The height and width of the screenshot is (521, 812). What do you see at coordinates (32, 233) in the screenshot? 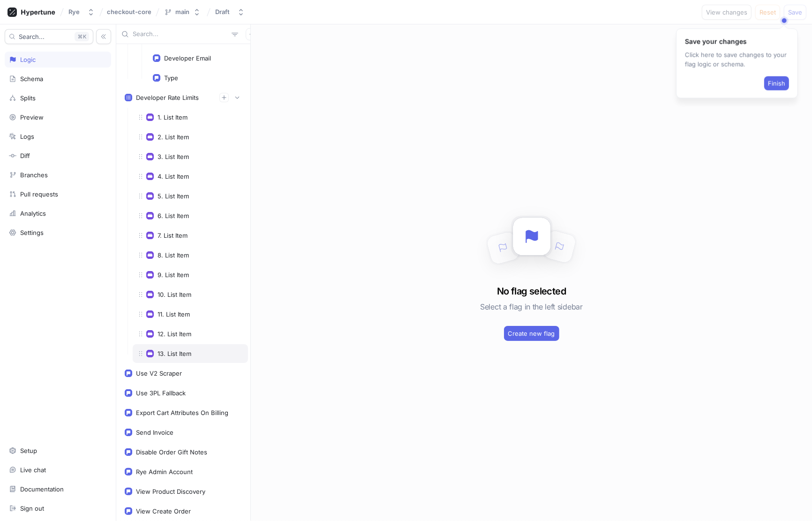
I see `div: Settings` at bounding box center [32, 233].